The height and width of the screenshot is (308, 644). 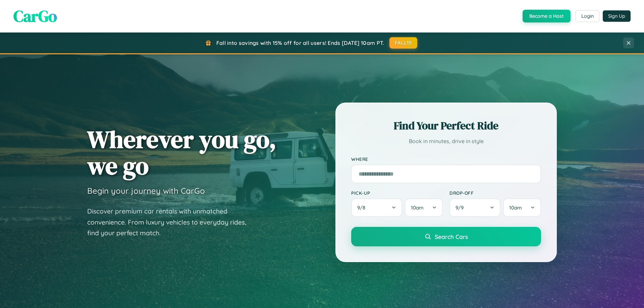 What do you see at coordinates (403, 43) in the screenshot?
I see `button: FALL15` at bounding box center [403, 43].